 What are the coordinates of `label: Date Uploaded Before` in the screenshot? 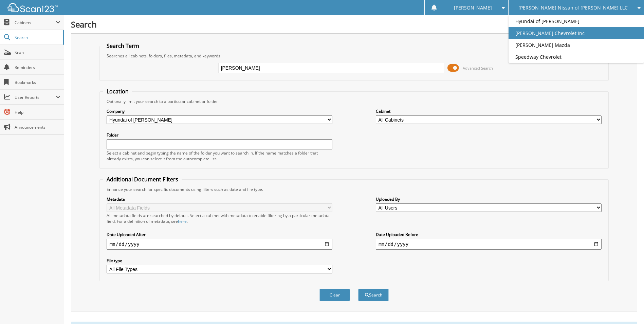 It's located at (488, 235).